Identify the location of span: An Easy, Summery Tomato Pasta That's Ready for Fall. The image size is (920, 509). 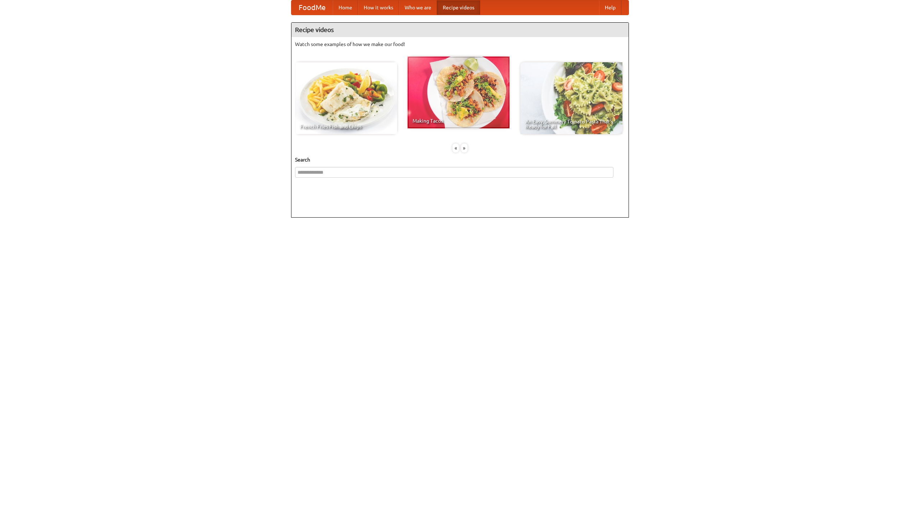
(572, 124).